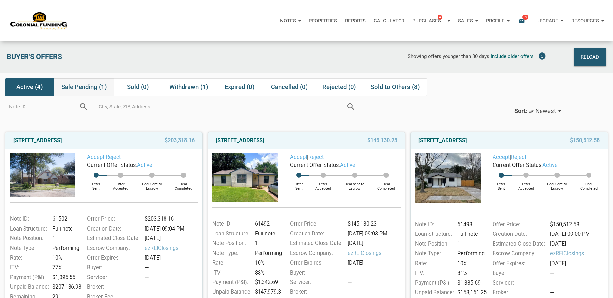 The height and width of the screenshot is (298, 613). Describe the element at coordinates (121, 184) in the screenshot. I see `div: Offer Accepted` at that location.